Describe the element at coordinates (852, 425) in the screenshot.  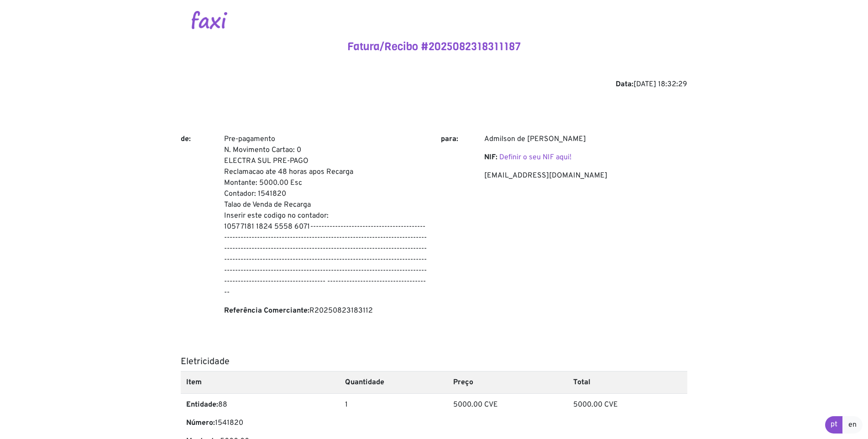
I see `a: en` at that location.